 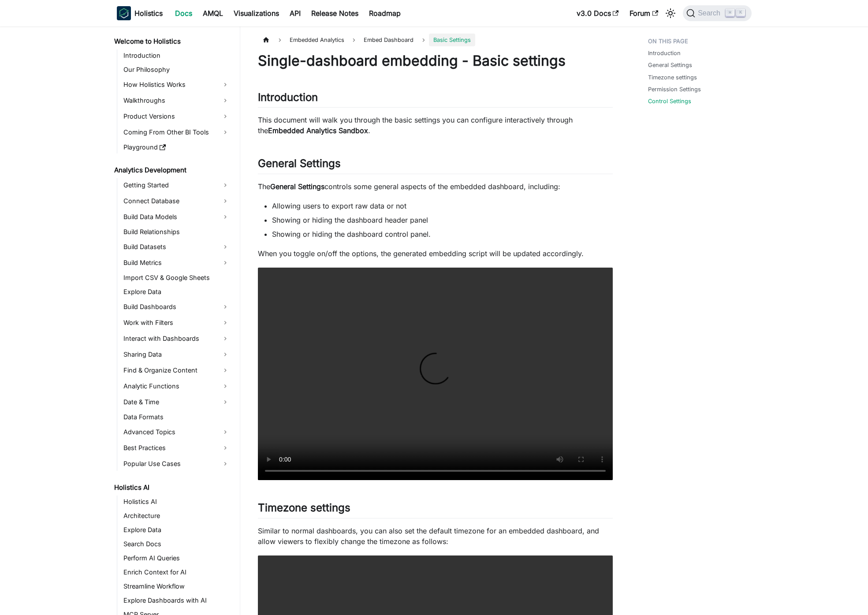 What do you see at coordinates (435, 61) in the screenshot?
I see `h1: Single-dashboard embedding - Basic settings` at bounding box center [435, 61].